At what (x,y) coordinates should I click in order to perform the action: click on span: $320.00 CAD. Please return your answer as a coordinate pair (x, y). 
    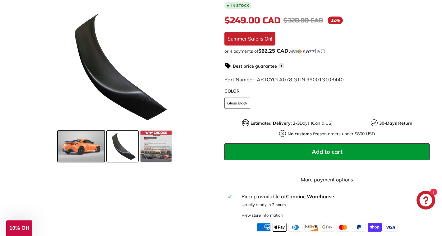
    Looking at the image, I should click on (303, 20).